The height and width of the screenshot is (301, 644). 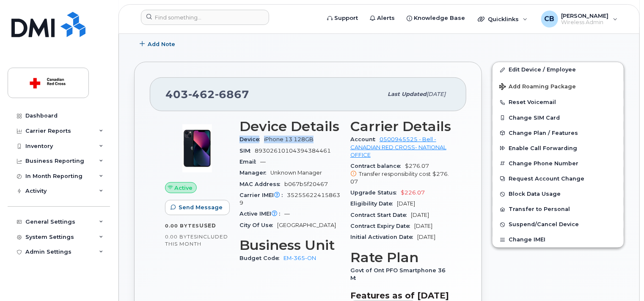 I want to click on span: Add Roaming Package, so click(x=537, y=87).